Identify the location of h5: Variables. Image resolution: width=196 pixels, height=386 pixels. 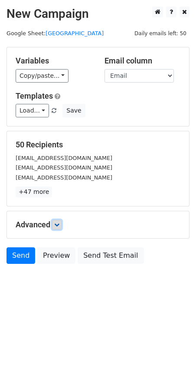
(53, 61).